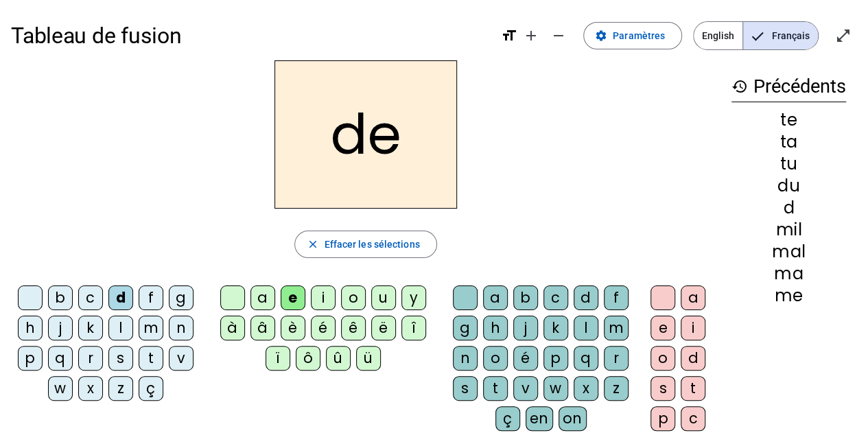 This screenshot has width=868, height=433. What do you see at coordinates (384, 298) in the screenshot?
I see `div: u` at bounding box center [384, 298].